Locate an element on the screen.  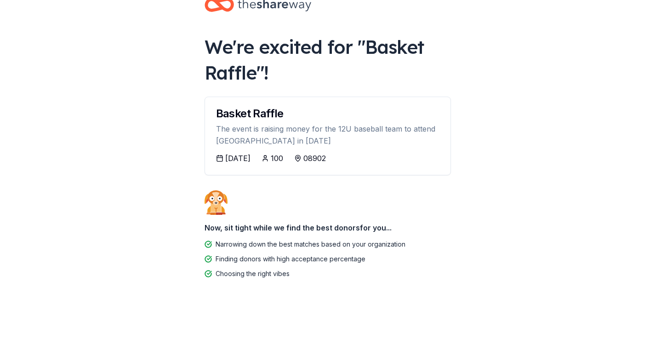
div: Choosing the right vibes is located at coordinates (252, 273).